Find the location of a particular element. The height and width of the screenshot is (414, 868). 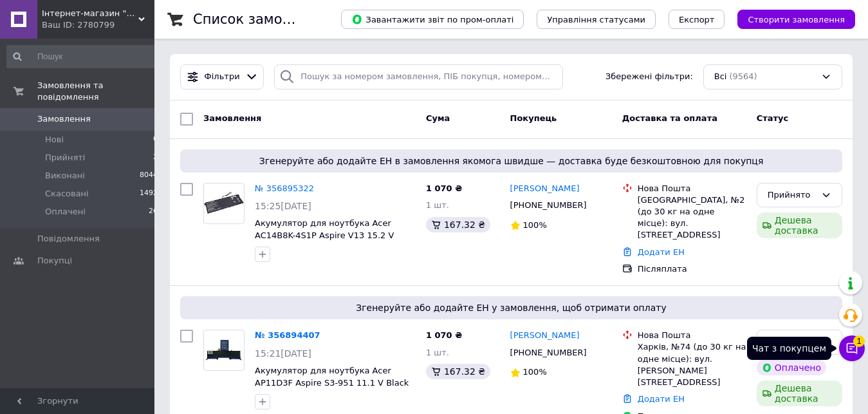

span: Експорт is located at coordinates (697, 20).